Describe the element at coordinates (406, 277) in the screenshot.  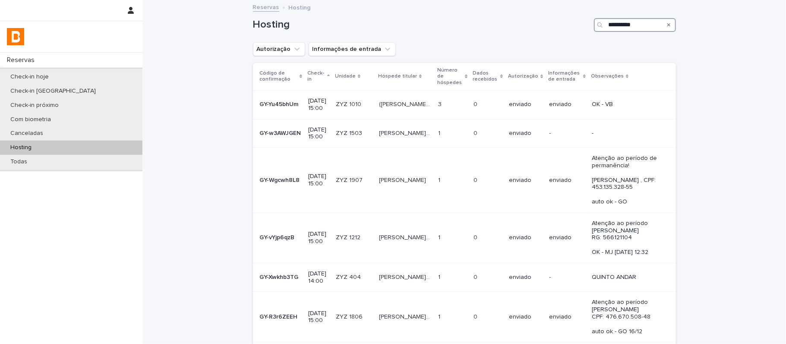
I see `p: Antonio Tiago Souza(Quinto Andar)` at that location.